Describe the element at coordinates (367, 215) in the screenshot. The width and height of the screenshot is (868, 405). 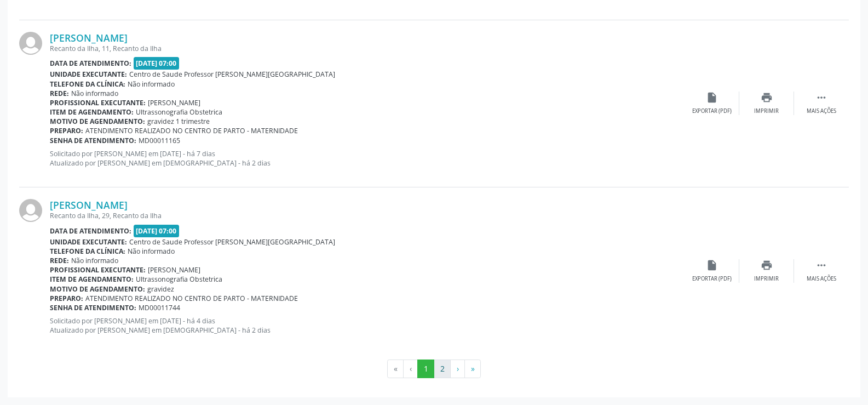
I see `div: Recanto da Ilha, 29, Recanto da Ilha` at that location.